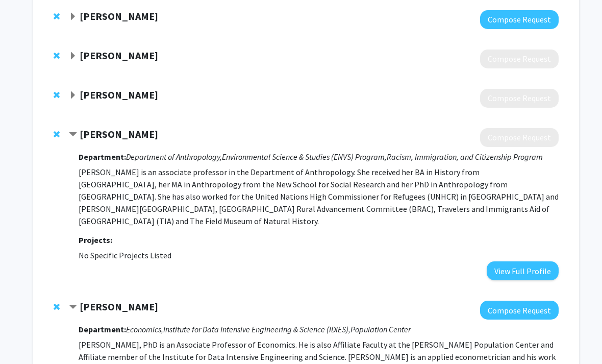 The width and height of the screenshot is (602, 364). What do you see at coordinates (523, 270) in the screenshot?
I see `button: View Full Profile` at bounding box center [523, 270].